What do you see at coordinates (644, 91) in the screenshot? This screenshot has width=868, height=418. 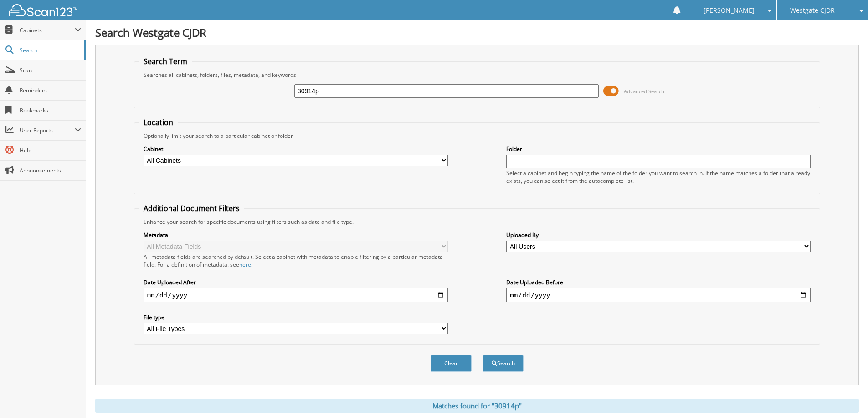 I see `span: Advanced Search` at bounding box center [644, 91].